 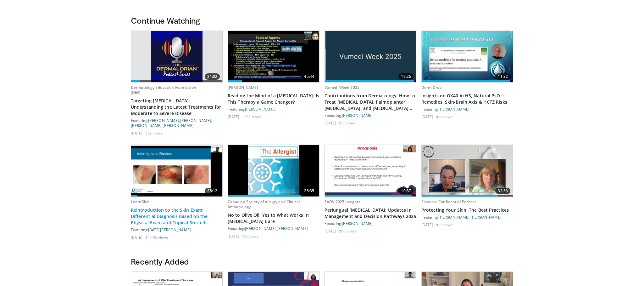 What do you see at coordinates (163, 90) in the screenshot?
I see `a: Dermatology Education Foundation (DEF)` at bounding box center [163, 90].